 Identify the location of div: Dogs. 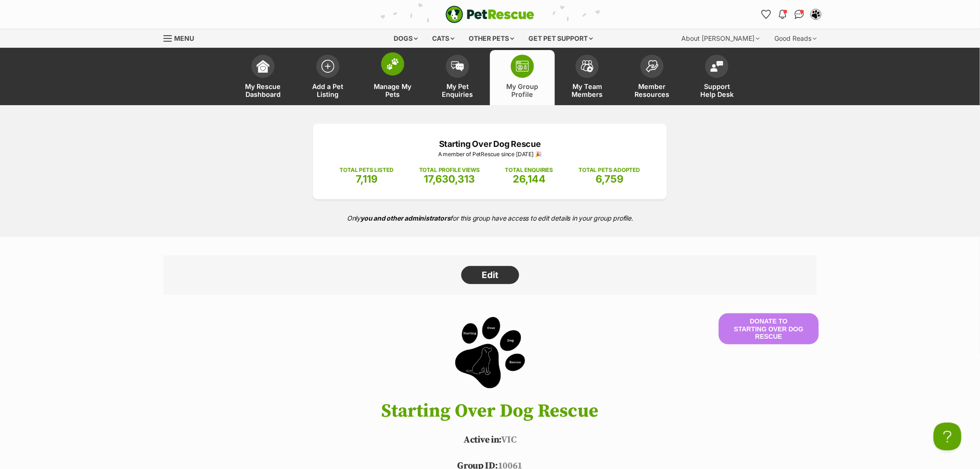
(406, 38).